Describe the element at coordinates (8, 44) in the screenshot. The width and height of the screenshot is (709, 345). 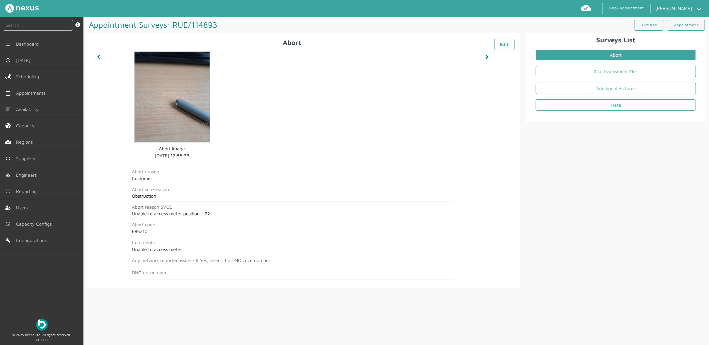
I see `img: md-desktop.svg` at that location.